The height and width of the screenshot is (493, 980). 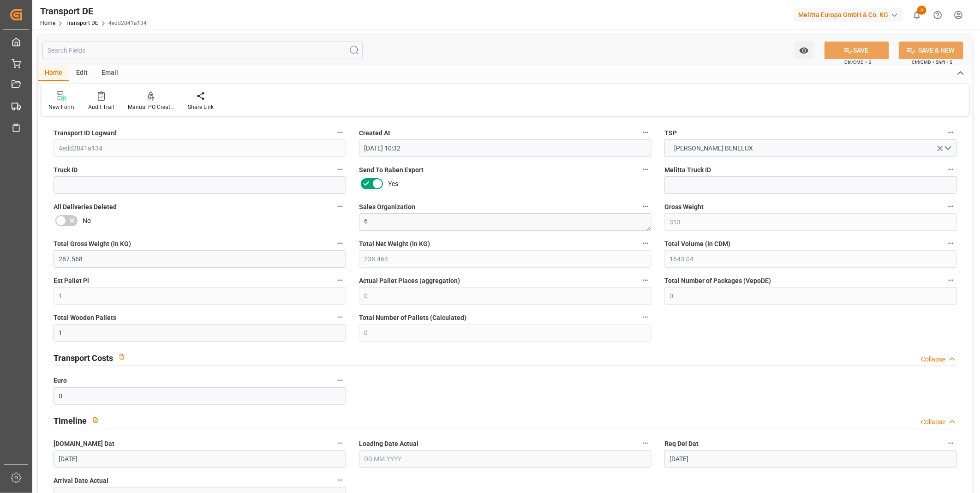 What do you see at coordinates (951, 280) in the screenshot?
I see `button: Total Number of Packages (VepoDE)` at bounding box center [951, 280].